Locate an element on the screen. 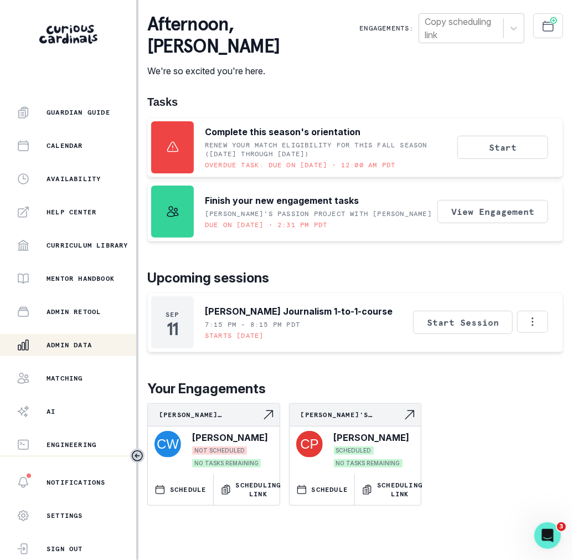 This screenshot has width=572, height=560. p: AI is located at coordinates (51, 411).